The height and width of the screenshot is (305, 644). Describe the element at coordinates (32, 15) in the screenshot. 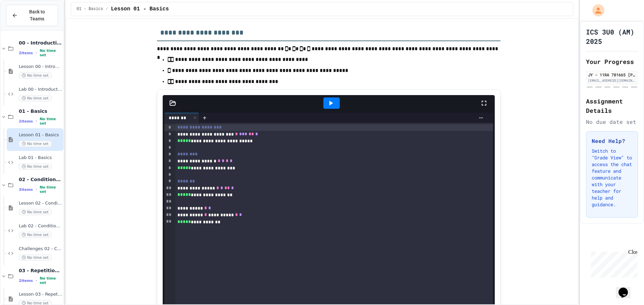

I see `button: Back to Teams` at that location.